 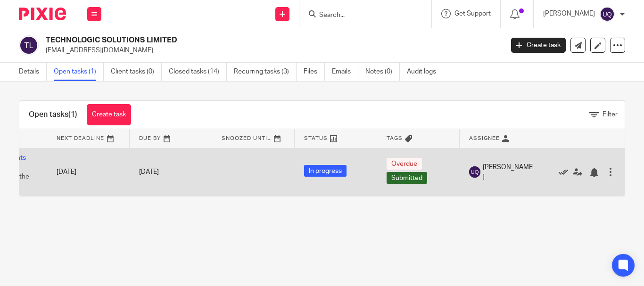 I want to click on a: Open tasks (1), so click(x=79, y=72).